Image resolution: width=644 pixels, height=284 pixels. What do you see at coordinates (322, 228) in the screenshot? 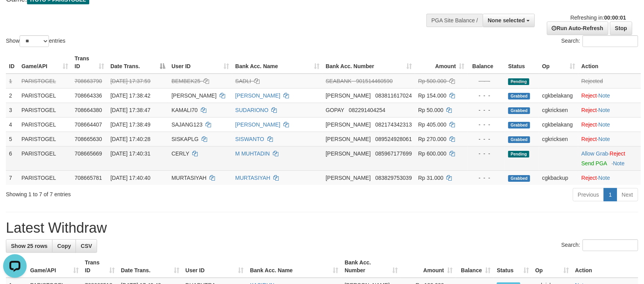
I see `h1: Latest Withdraw` at bounding box center [322, 228].